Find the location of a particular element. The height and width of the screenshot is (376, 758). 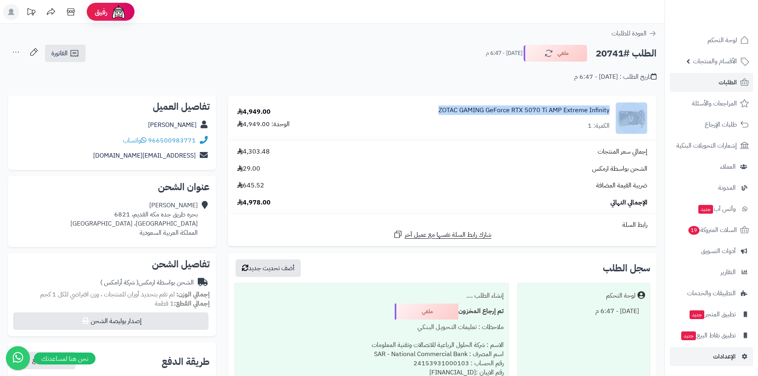

div: لوحة التحكم is located at coordinates (621, 296).